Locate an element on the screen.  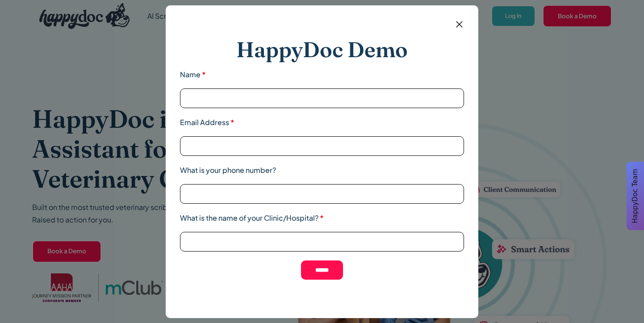
h2: HappyDoc Demo is located at coordinates (322, 50).